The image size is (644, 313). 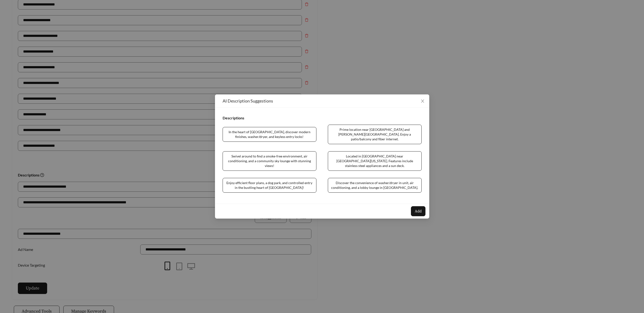 I want to click on button: Close, so click(x=423, y=101).